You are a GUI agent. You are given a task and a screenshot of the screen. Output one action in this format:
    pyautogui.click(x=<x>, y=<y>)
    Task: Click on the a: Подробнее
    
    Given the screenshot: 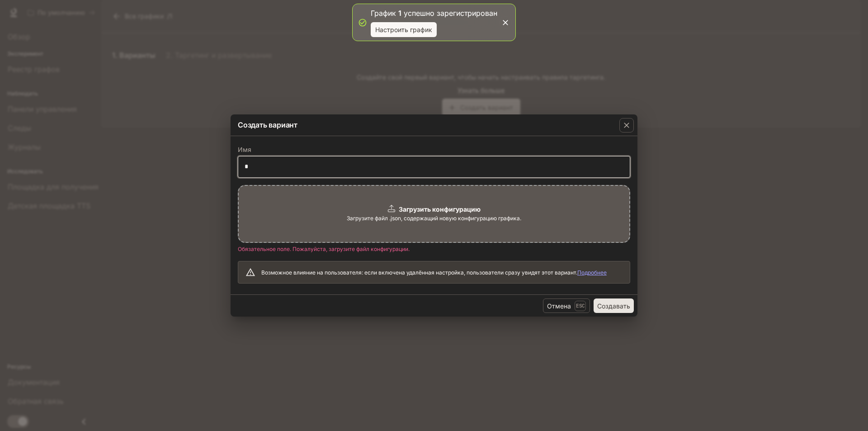 What is the action you would take?
    pyautogui.click(x=592, y=272)
    